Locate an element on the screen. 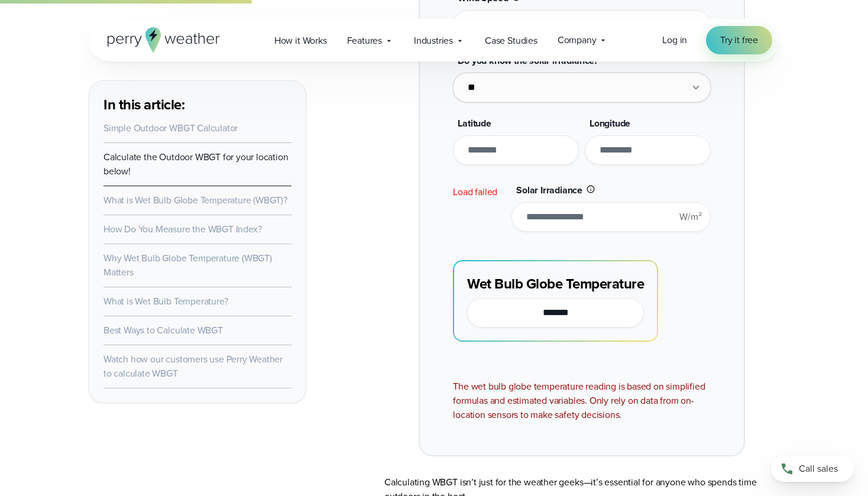 The width and height of the screenshot is (868, 496). span: Log in is located at coordinates (675, 40).